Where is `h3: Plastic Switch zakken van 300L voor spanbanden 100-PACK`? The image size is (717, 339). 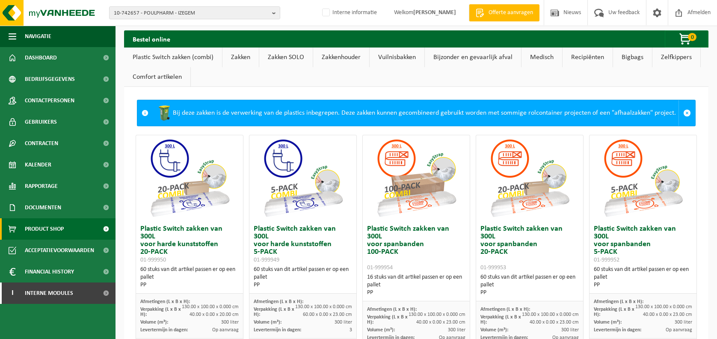
h3: Plastic Switch zakken van 300L voor spanbanden 100-PACK is located at coordinates (416, 248).